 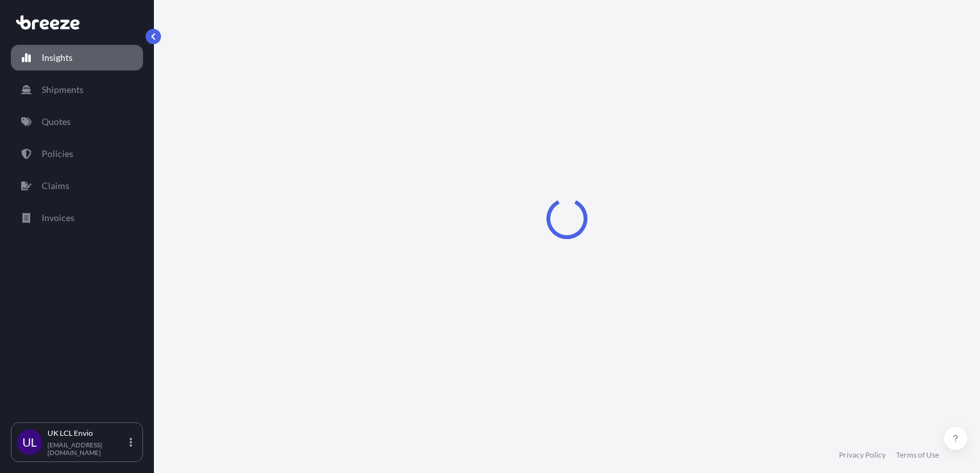 I want to click on a: Terms of Use, so click(x=917, y=455).